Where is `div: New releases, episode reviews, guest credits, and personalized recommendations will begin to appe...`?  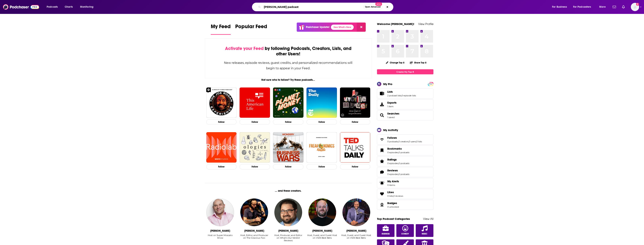
div: New releases, episode reviews, guest credits, and personalized recommendations will begin to appe... is located at coordinates (288, 66).